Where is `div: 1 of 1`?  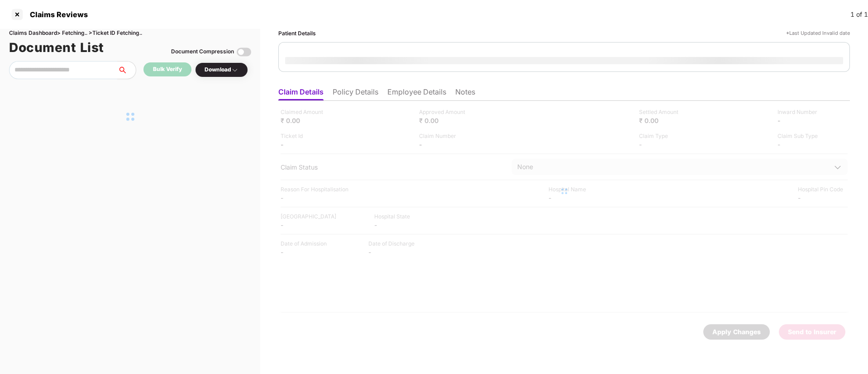 div: 1 of 1 is located at coordinates (859, 14).